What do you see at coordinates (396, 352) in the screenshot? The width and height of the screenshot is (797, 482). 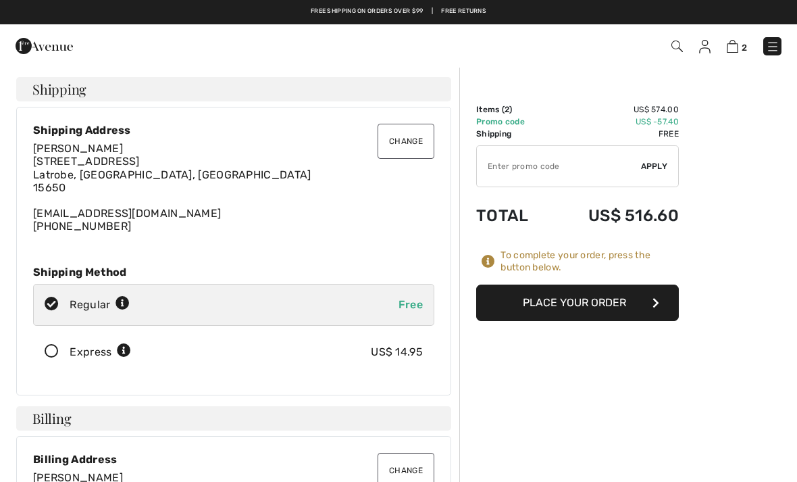 I see `div: US$ 14.95` at bounding box center [396, 352].